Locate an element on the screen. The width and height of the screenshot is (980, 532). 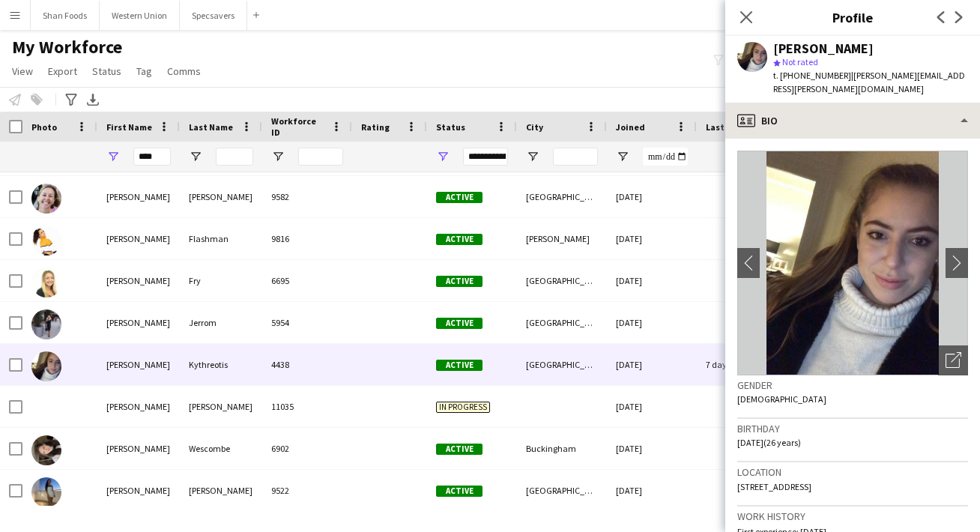
img: Lucy-Ann Moore is located at coordinates (47, 492).